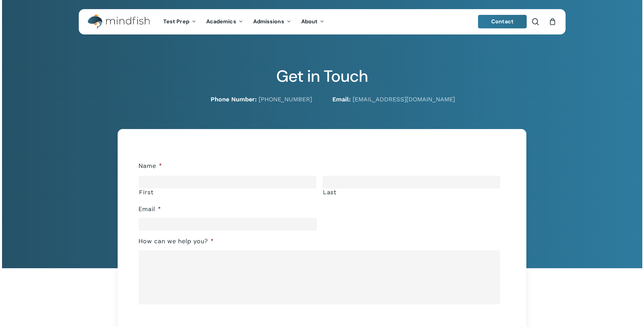 This screenshot has height=327, width=644. Describe the element at coordinates (502, 21) in the screenshot. I see `a: Contact` at that location.